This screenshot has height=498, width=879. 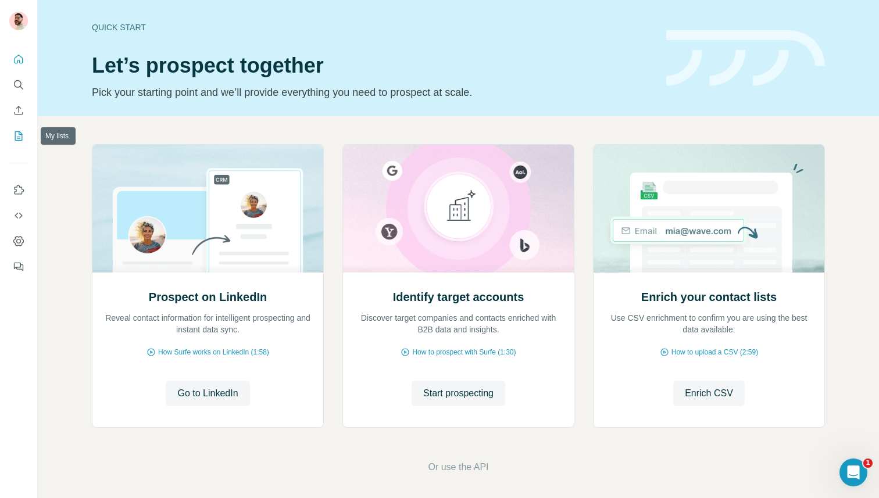 What do you see at coordinates (19, 216) in the screenshot?
I see `button: Use Surfe API` at bounding box center [19, 216].